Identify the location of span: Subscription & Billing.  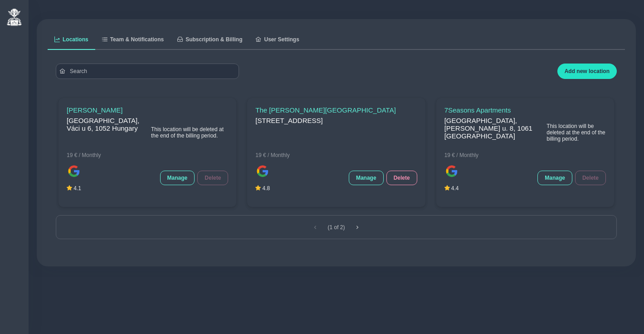
(213, 40).